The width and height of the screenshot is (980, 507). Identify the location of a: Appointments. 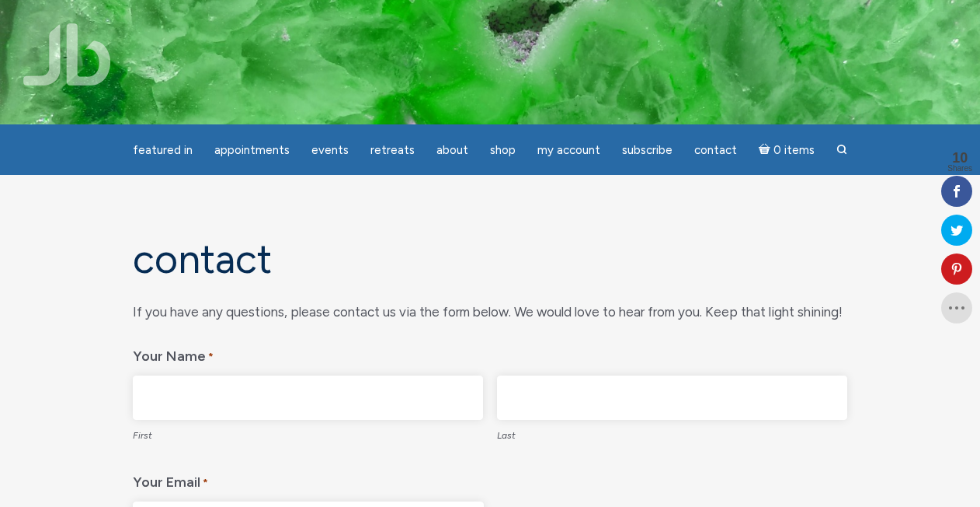
(251, 150).